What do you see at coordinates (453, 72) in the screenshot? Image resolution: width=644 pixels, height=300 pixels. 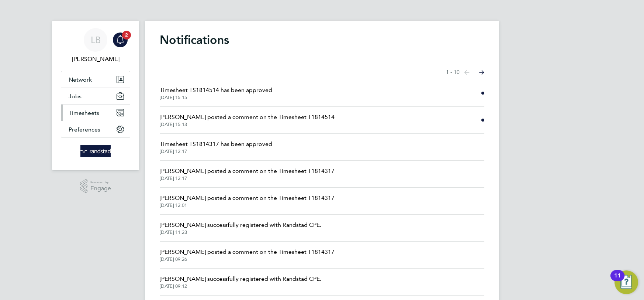 I see `span: 1 - 10` at bounding box center [453, 72].